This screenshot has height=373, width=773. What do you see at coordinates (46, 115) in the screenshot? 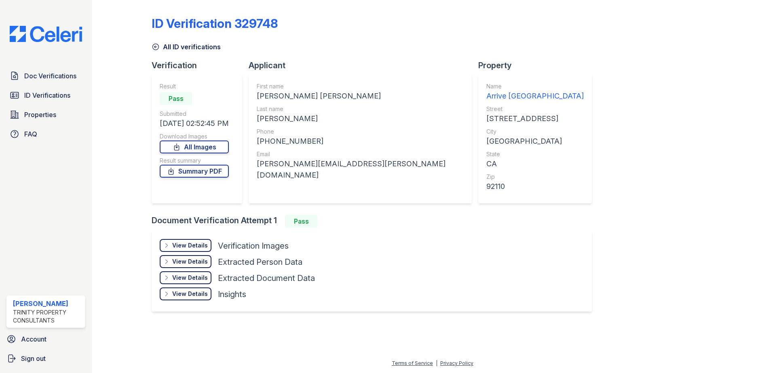
I see `a: Properties` at bounding box center [46, 115].